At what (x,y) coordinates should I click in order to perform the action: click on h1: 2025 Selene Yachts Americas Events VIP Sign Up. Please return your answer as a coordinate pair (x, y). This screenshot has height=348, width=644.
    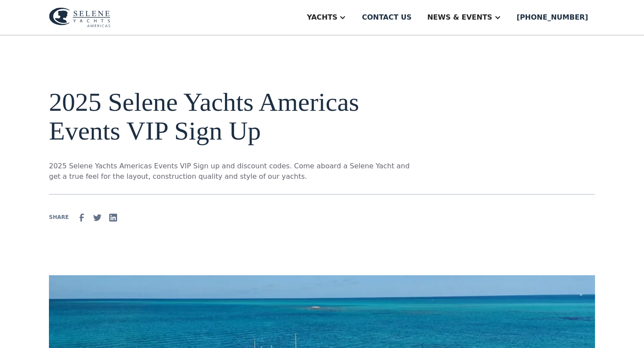
    Looking at the image, I should click on (231, 117).